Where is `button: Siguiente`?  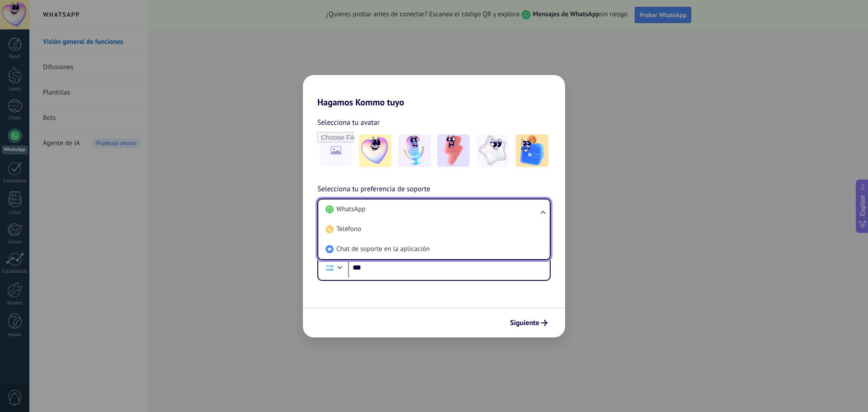
button: Siguiente is located at coordinates (528, 323).